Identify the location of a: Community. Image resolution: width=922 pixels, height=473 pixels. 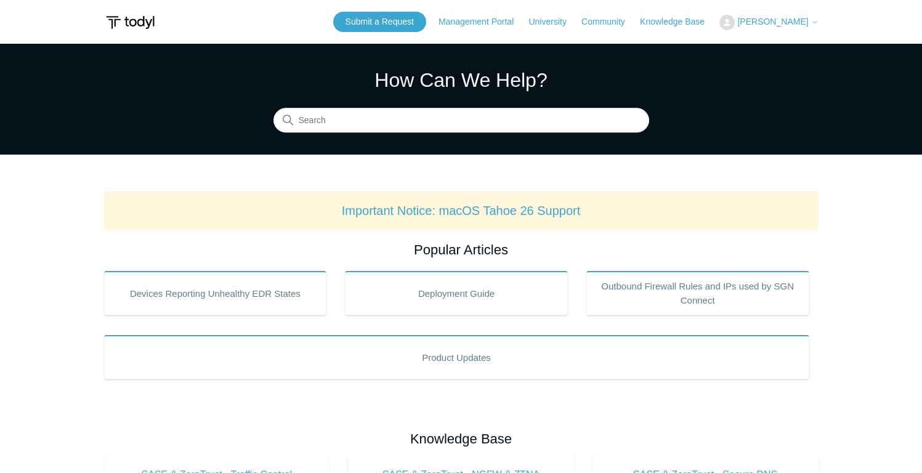
(609, 22).